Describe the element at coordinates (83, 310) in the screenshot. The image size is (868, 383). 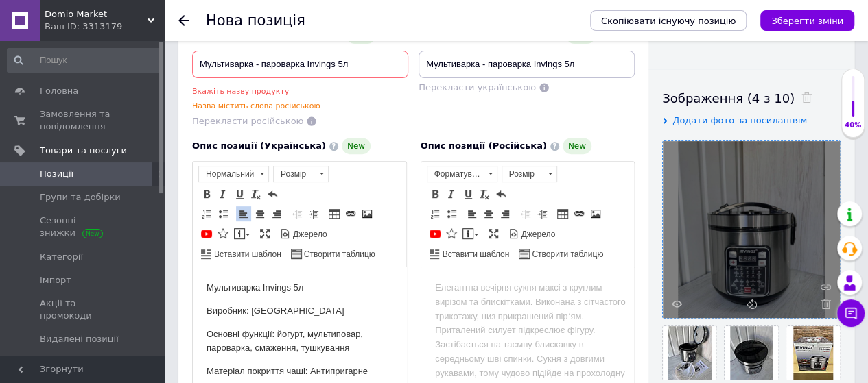
I see `span: Акції та промокоди` at that location.